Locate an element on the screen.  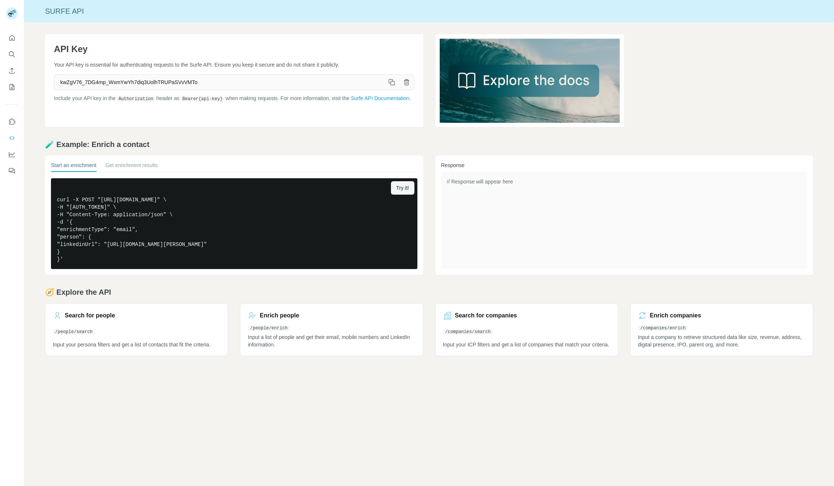
code: Bearer {api-key} is located at coordinates (202, 99).